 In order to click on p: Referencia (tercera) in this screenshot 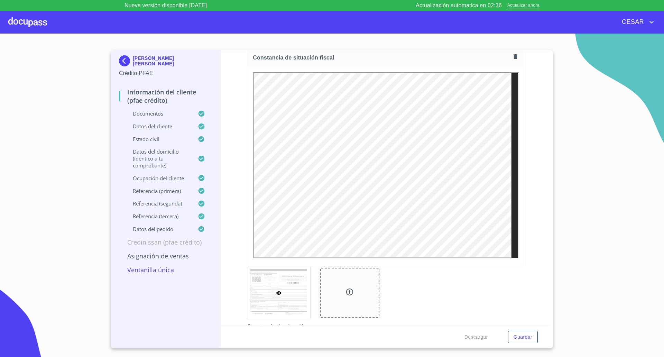, I will do `click(158, 216)`.